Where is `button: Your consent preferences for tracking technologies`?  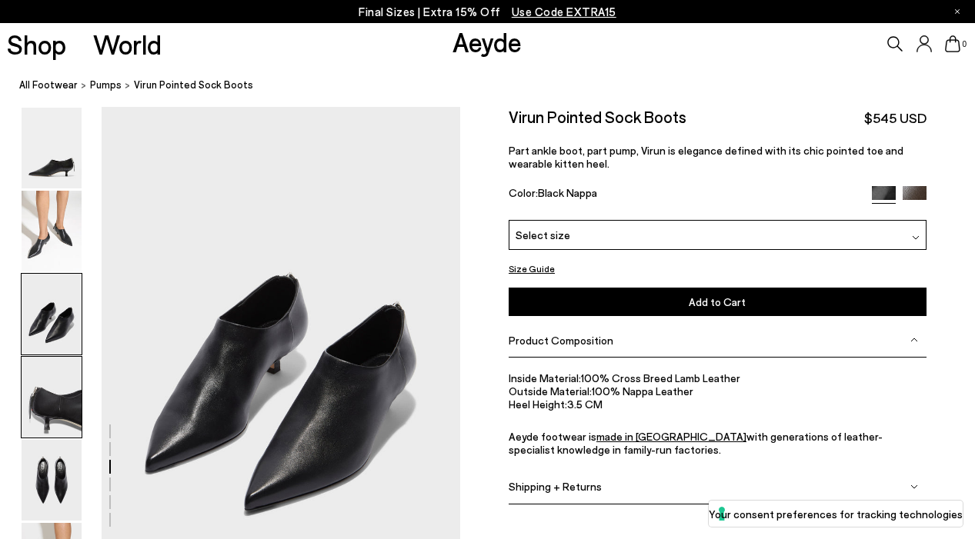
button: Your consent preferences for tracking technologies is located at coordinates (836, 514).